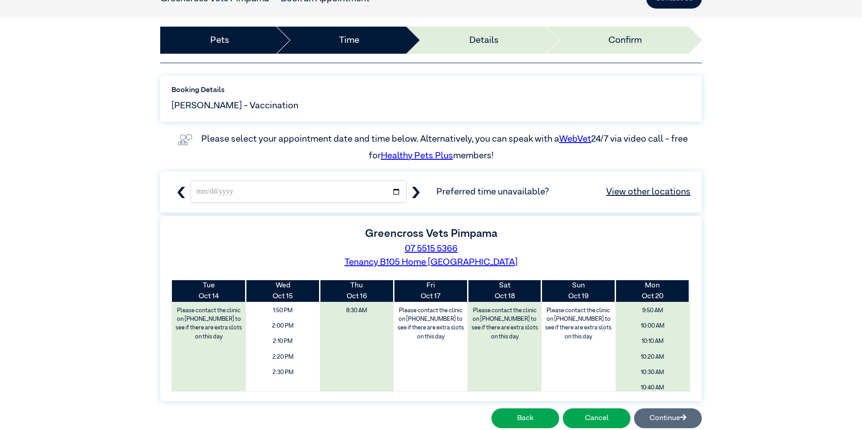 This screenshot has width=862, height=430. I want to click on img: vet, so click(185, 140).